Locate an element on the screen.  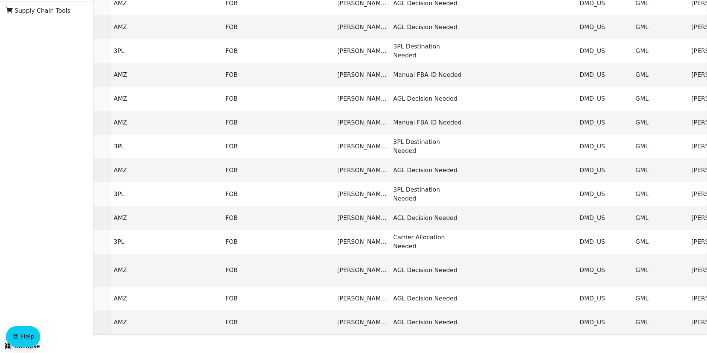
span: Help is located at coordinates (28, 337).